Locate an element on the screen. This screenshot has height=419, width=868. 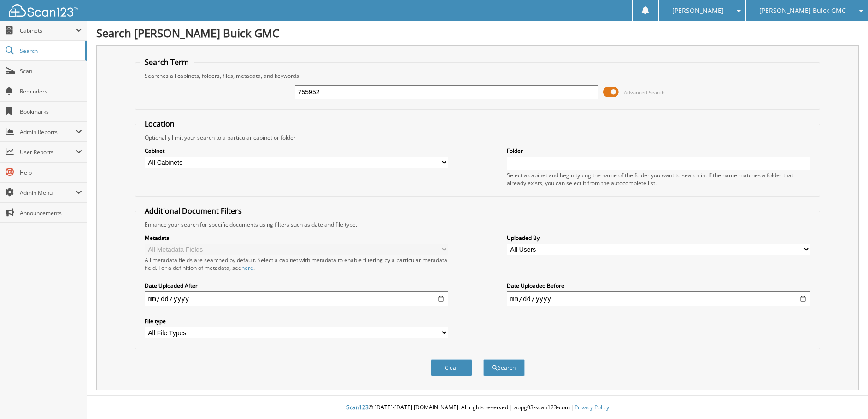
span: Search is located at coordinates (50, 51).